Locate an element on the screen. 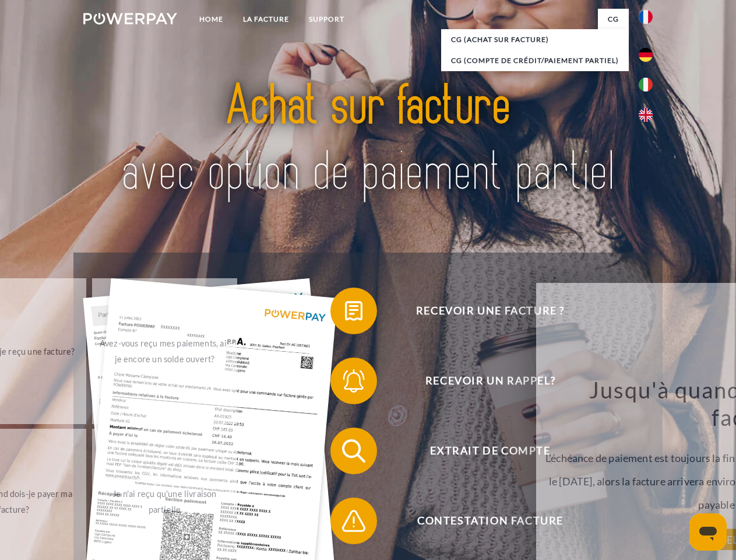  img: qb_search.svg is located at coordinates (354, 450).